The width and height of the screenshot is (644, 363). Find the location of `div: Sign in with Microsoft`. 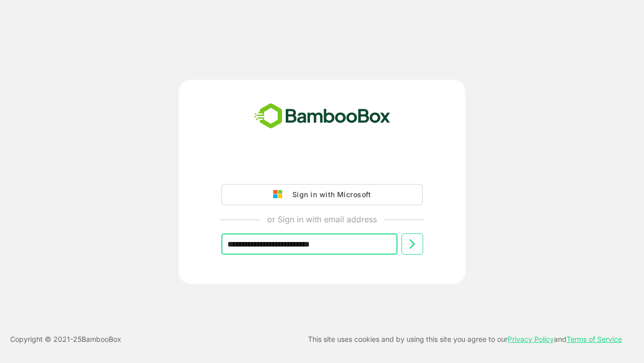

div: Sign in with Microsoft is located at coordinates (329, 195).